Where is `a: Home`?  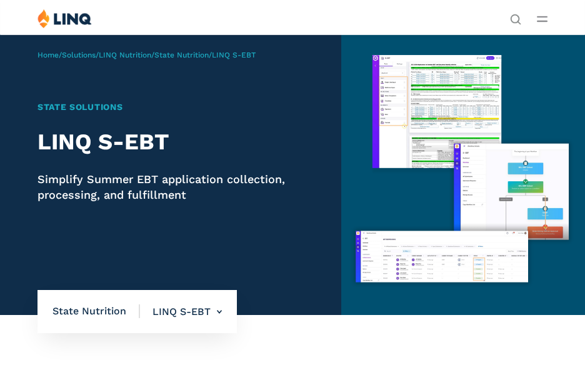
a: Home is located at coordinates (48, 55).